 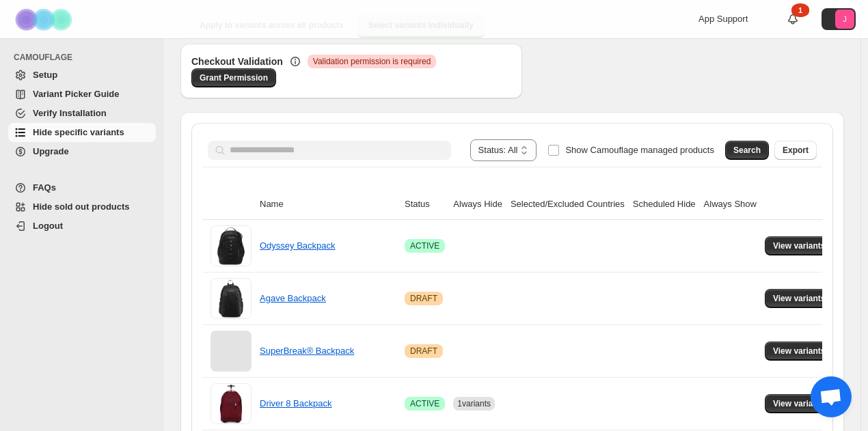 What do you see at coordinates (478, 204) in the screenshot?
I see `th: Always Hide` at bounding box center [478, 204].